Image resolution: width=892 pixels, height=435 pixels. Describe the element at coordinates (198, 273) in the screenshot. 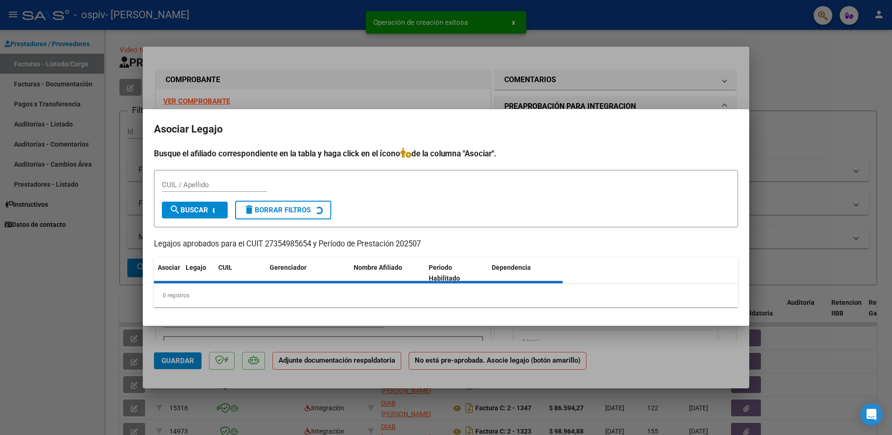

I see `datatable-header-cell: Legajo` at that location.